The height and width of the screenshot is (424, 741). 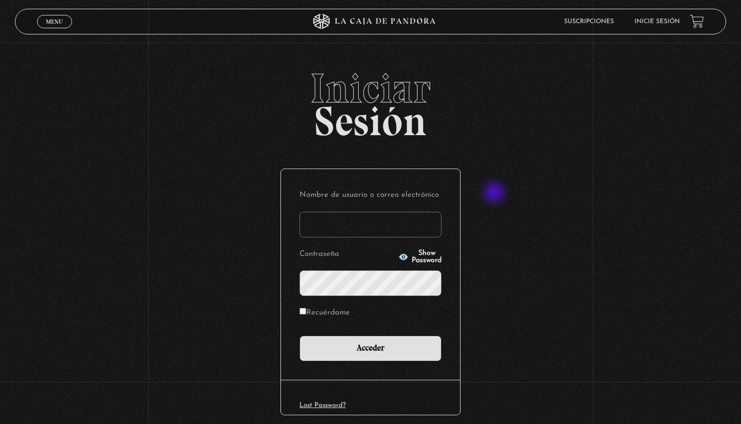 What do you see at coordinates (322, 405) in the screenshot?
I see `a: Lost Password?` at bounding box center [322, 405].